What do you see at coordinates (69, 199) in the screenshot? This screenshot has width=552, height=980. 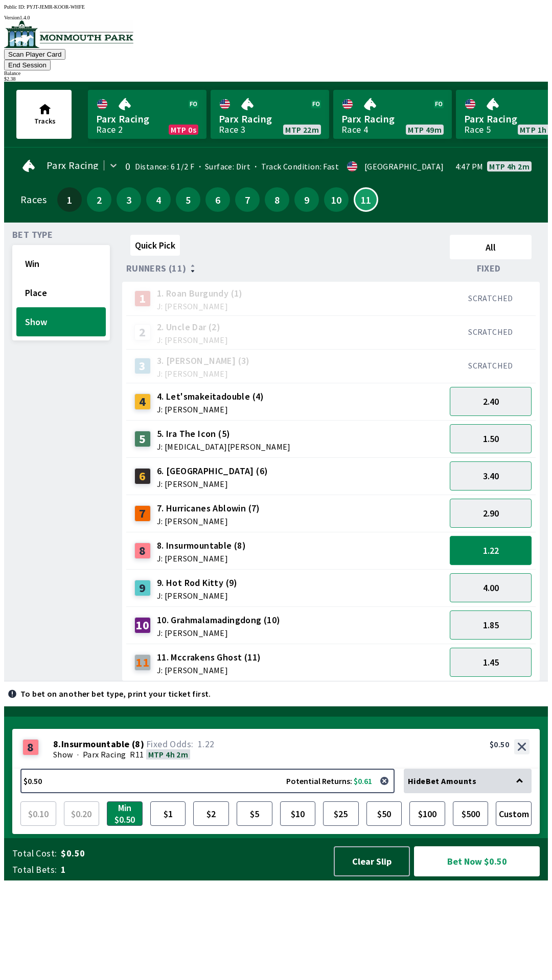 I see `span: 1` at bounding box center [69, 199].